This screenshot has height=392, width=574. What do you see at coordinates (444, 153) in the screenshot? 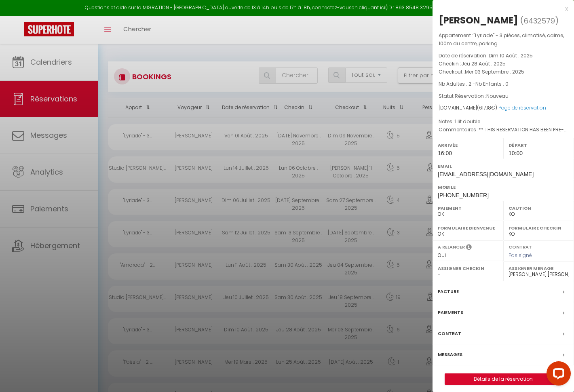
I see `span: 16:00` at bounding box center [444, 153].